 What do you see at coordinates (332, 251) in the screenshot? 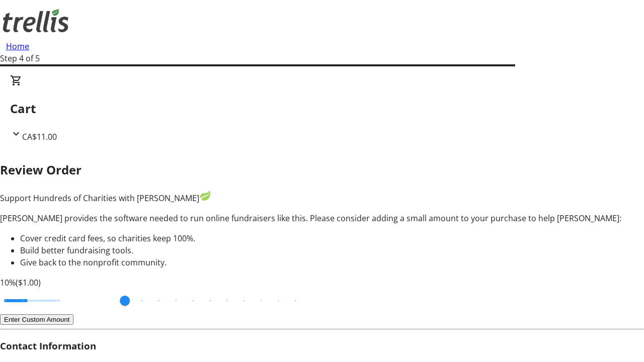
I see `li: Build better fundraising tools.` at bounding box center [332, 251].